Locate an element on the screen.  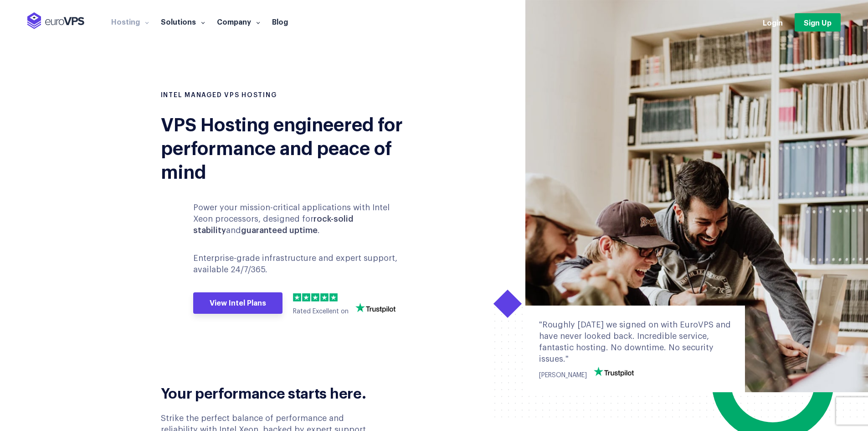
p: Enterprise-grade infrastructure and expert support, available 24/7/365. is located at coordinates (302, 264).